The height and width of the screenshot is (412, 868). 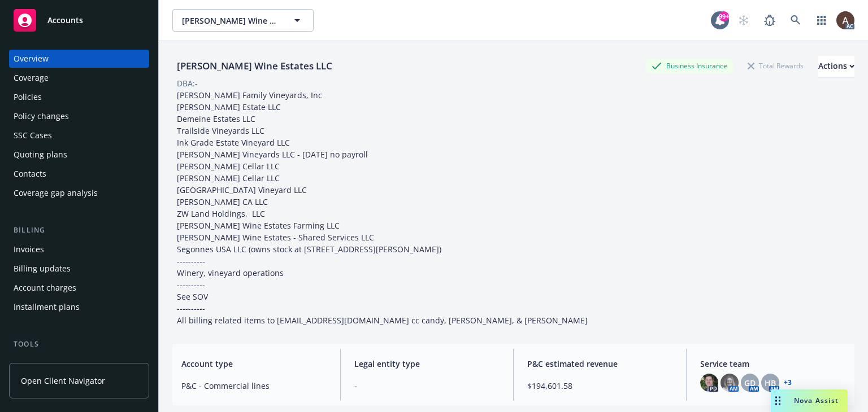 What do you see at coordinates (28, 97) in the screenshot?
I see `div: Policies` at bounding box center [28, 97].